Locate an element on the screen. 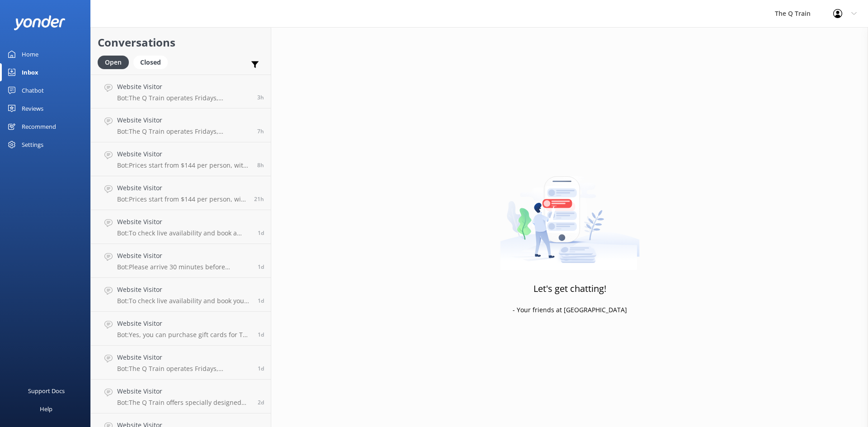  img: yonder-white-logo.png is located at coordinates (39, 22).